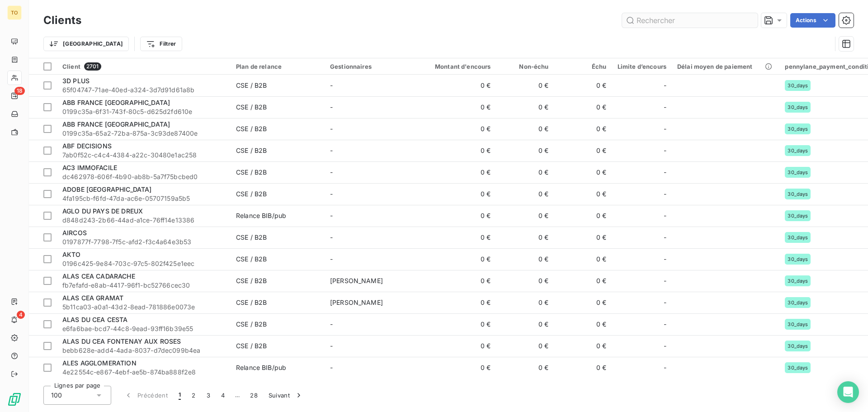 The width and height of the screenshot is (868, 412). What do you see at coordinates (20, 91) in the screenshot?
I see `span: 18` at bounding box center [20, 91].